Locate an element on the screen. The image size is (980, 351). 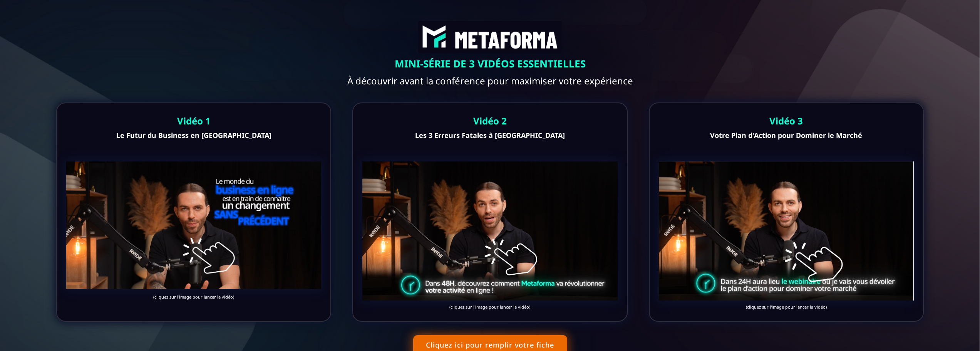
text: À découvrir avant la conférence pour maximiser votre expérience is located at coordinates (490, 80).